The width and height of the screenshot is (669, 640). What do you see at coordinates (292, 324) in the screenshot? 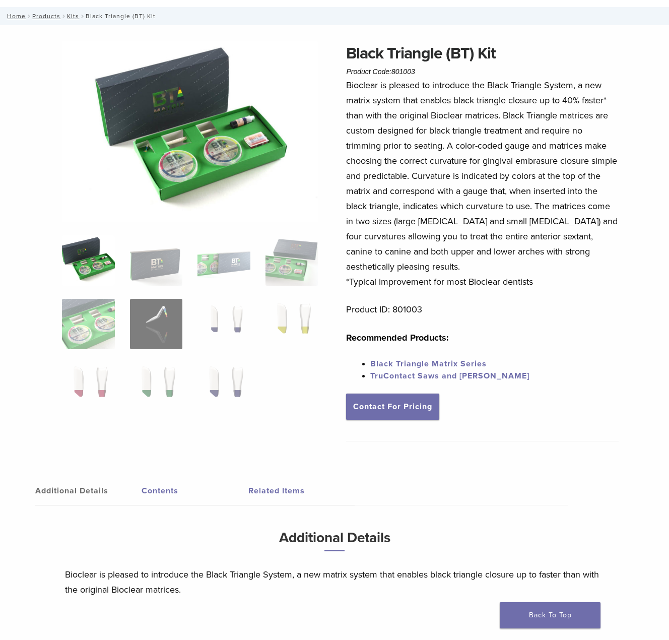
I see `img: Black Triangle (BT) Kit - Image 8` at bounding box center [292, 324].